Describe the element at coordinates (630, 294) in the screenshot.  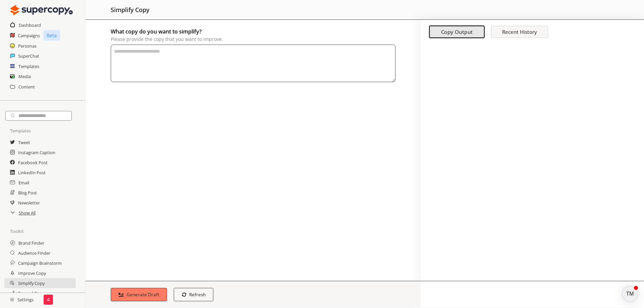
I see `div: atlas-message-author-avatar` at that location.